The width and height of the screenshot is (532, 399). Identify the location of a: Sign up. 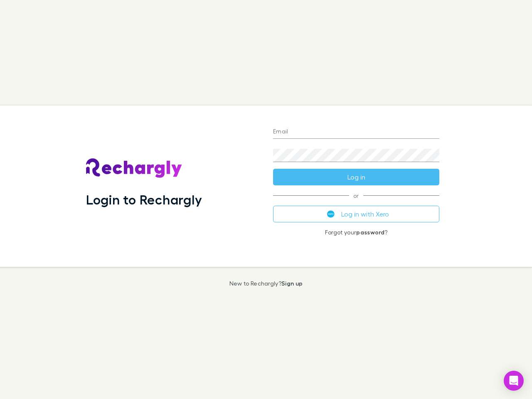
(292, 283).